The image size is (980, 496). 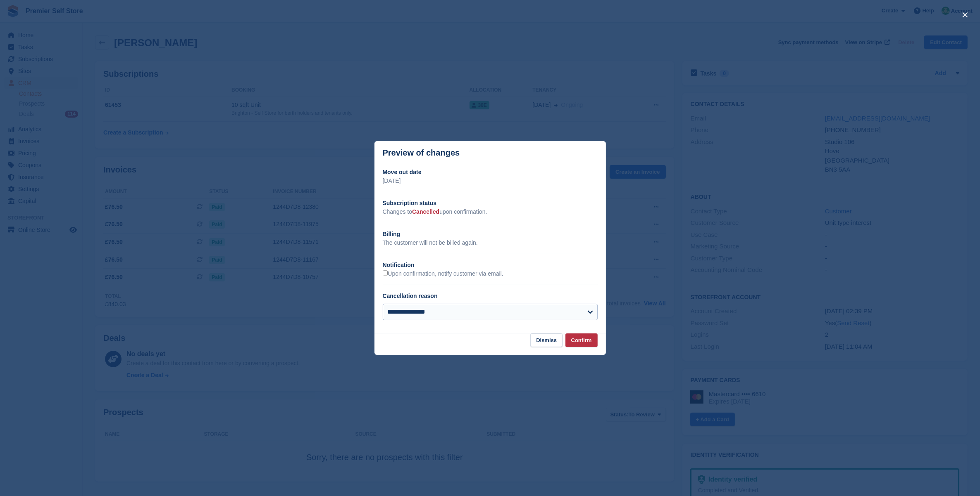 I want to click on input: Upon confirmation, notify customer via email., so click(x=385, y=273).